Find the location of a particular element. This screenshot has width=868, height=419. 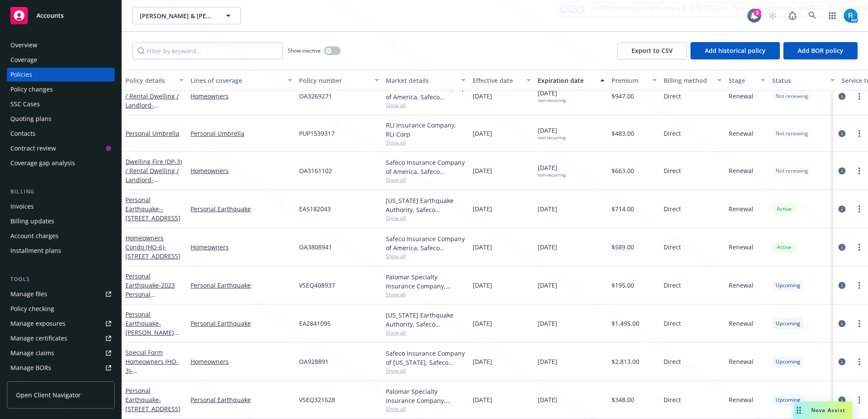

button: Lines of coverage is located at coordinates (241, 81).